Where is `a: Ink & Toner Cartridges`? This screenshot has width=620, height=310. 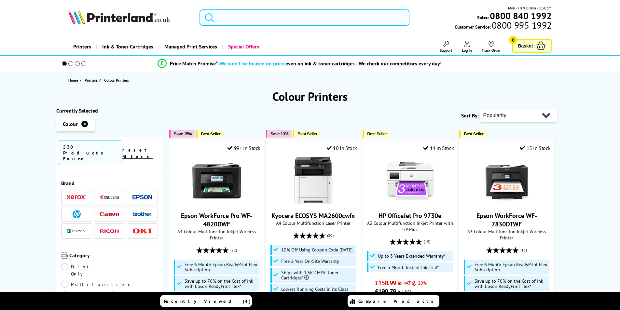 a: Ink & Toner Cartridges is located at coordinates (127, 47).